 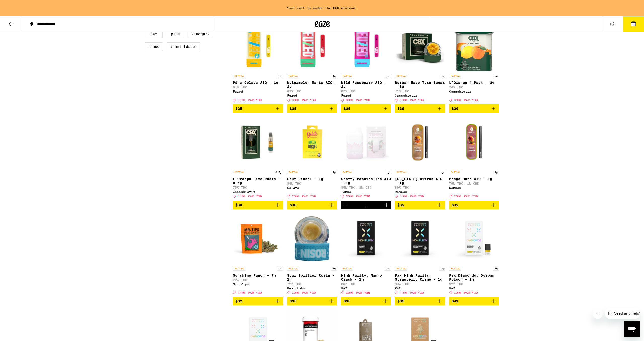 I want to click on span: $41, so click(x=455, y=301).